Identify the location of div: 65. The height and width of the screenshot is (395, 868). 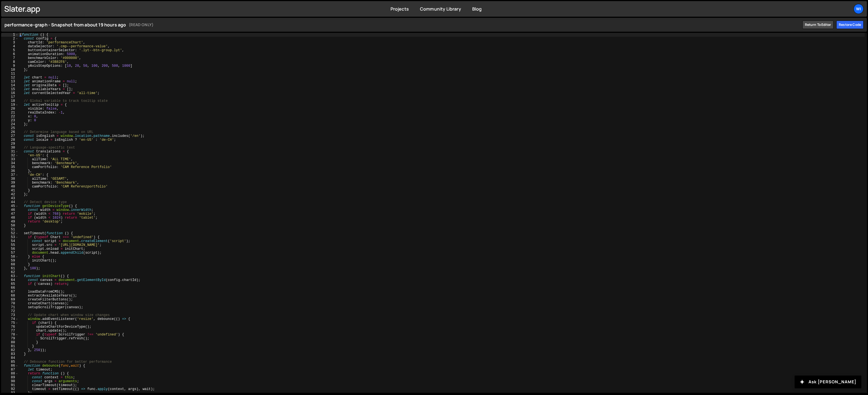
(10, 284).